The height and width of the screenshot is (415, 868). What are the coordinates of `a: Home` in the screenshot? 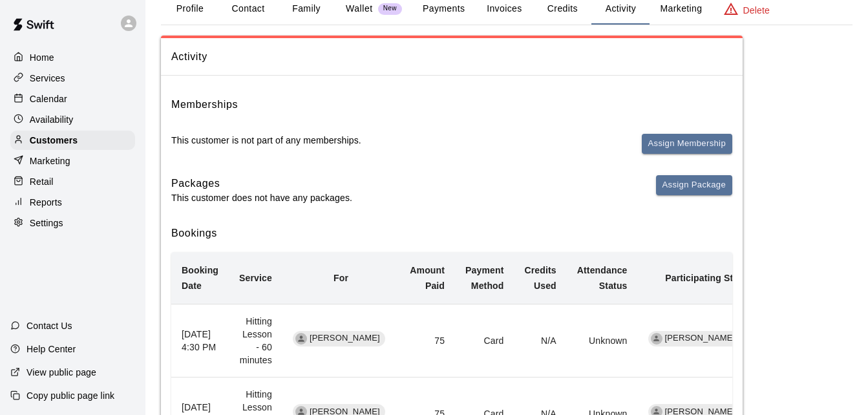 It's located at (72, 58).